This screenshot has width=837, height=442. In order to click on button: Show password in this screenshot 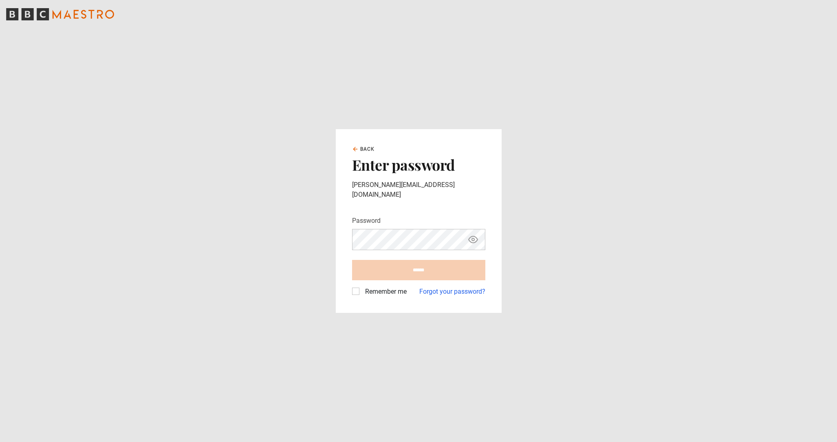, I will do `click(473, 240)`.